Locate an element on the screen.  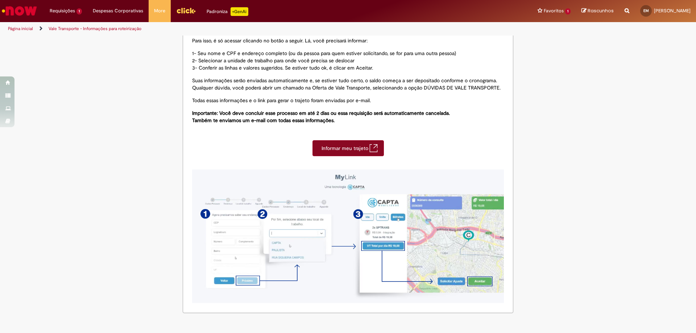
span: Suas informações serão enviadas automaticamente e, se estiver tudo certo, o saldo começa a ser de... is located at coordinates (344, 81).